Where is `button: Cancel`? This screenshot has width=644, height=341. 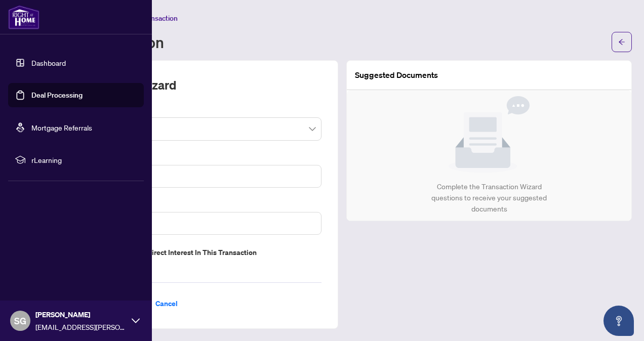 button: Cancel is located at coordinates (166, 303).